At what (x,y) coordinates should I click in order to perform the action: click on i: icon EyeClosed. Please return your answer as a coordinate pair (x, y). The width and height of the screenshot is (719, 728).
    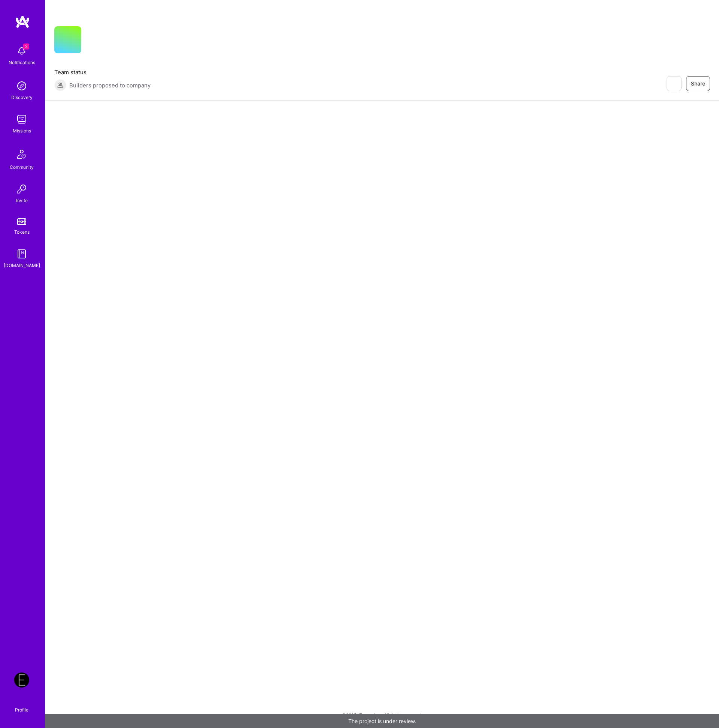
    Looking at the image, I should click on (674, 84).